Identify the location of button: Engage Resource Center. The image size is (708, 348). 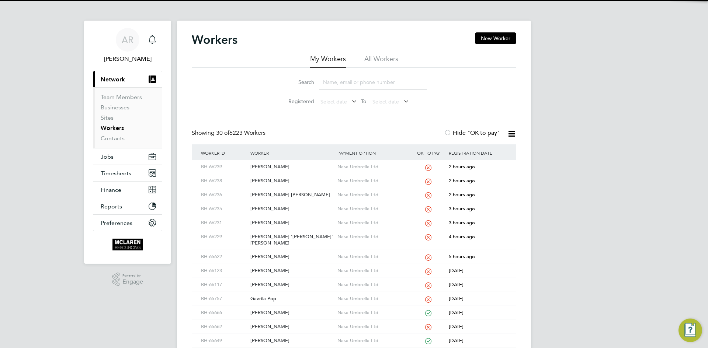
(690, 331).